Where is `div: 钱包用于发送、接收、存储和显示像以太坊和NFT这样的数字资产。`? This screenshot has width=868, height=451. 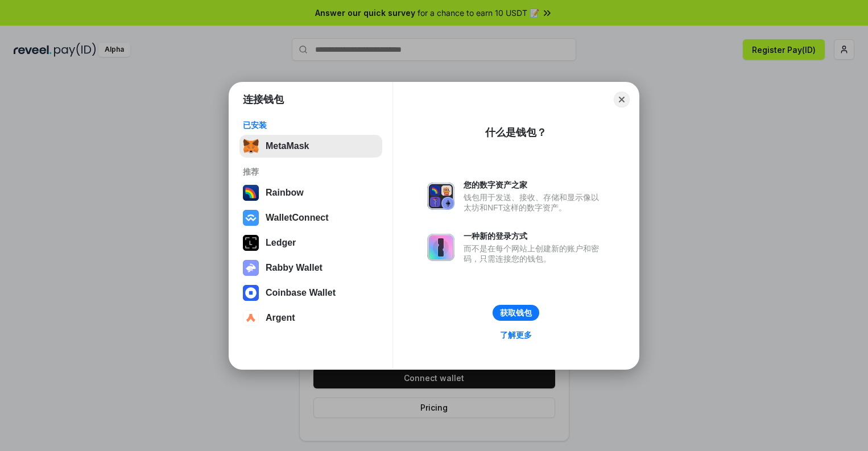 div: 钱包用于发送、接收、存储和显示像以太坊和NFT这样的数字资产。 is located at coordinates (534, 203).